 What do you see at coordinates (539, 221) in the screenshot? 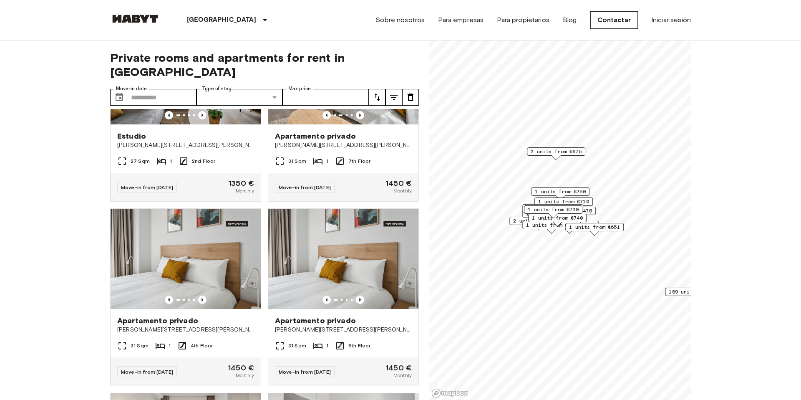
I see `span: 2 units from €560` at bounding box center [539, 221].